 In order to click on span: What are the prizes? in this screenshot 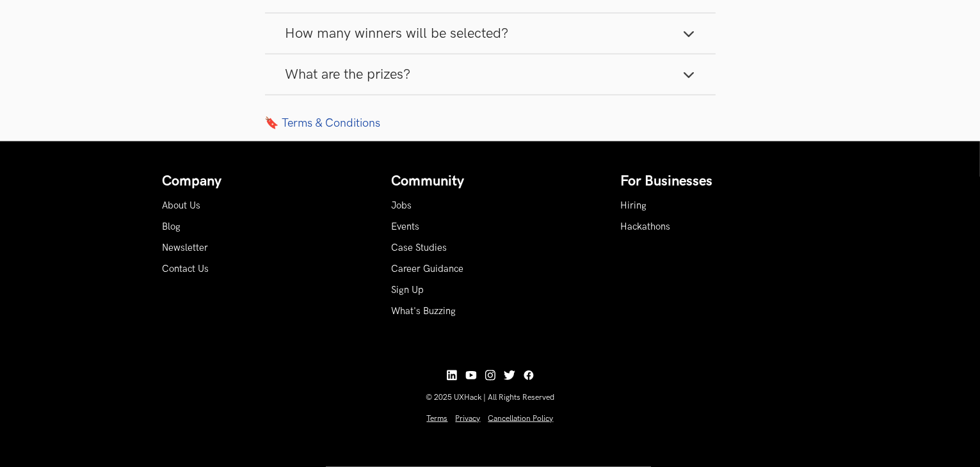, I will do `click(348, 74)`.